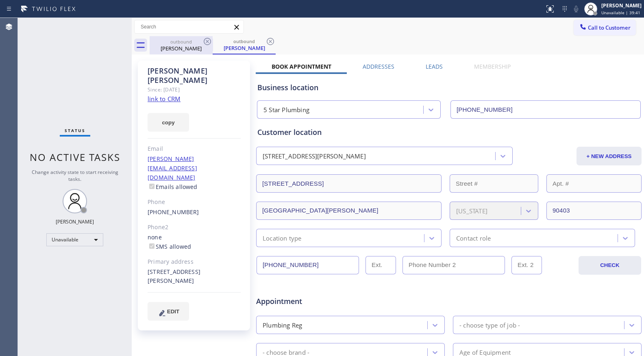 The width and height of the screenshot is (644, 356). Describe the element at coordinates (473, 237) in the screenshot. I see `div: Contact role` at that location.